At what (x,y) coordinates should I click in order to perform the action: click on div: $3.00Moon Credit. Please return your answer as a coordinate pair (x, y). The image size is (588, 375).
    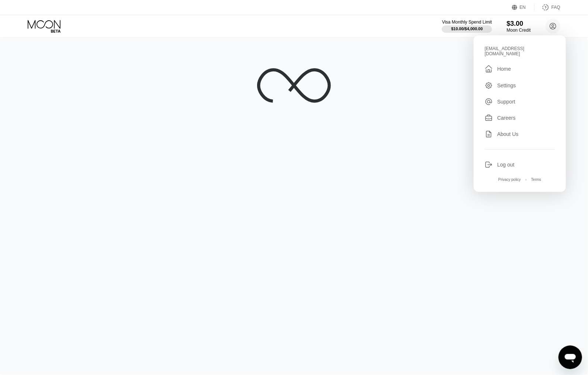
    Looking at the image, I should click on (519, 26).